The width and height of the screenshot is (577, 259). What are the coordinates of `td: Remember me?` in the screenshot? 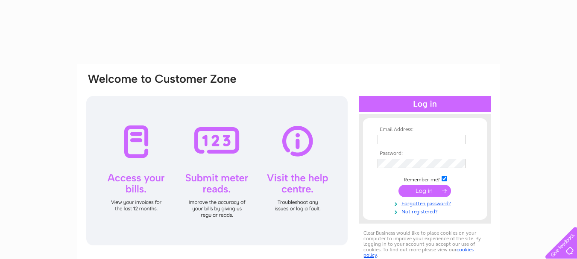 It's located at (425, 179).